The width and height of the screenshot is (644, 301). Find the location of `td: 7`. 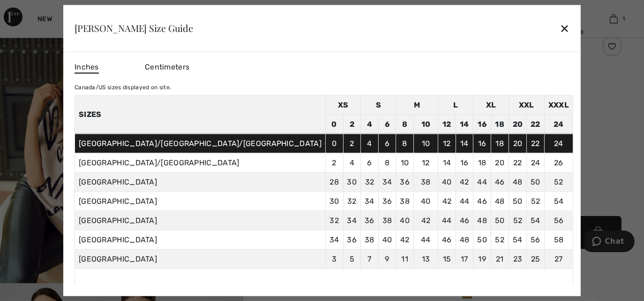

td: 7 is located at coordinates (370, 259).